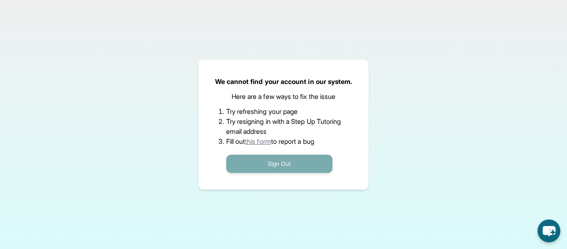 The image size is (567, 249). I want to click on button: chat-button, so click(549, 230).